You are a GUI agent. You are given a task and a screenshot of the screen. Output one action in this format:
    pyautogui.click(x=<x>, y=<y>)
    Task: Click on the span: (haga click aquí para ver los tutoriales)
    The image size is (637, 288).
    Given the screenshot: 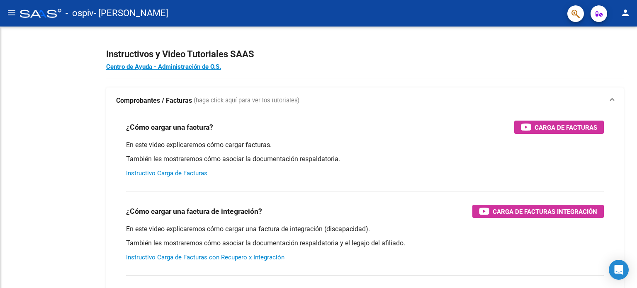 What is the action you would take?
    pyautogui.click(x=246, y=101)
    